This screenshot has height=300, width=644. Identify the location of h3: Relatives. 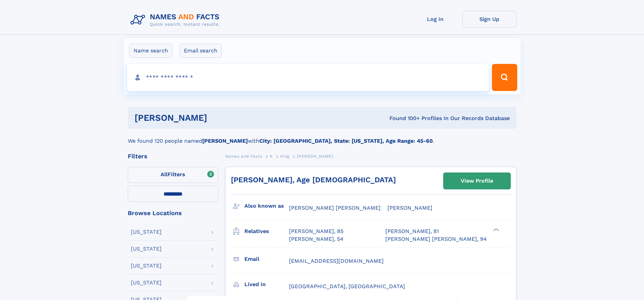
(267, 231).